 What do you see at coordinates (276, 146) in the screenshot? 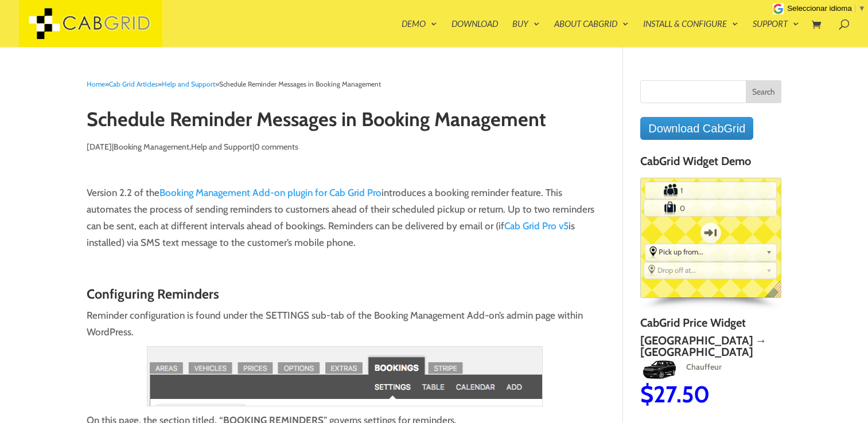
I see `a: 0 comments` at bounding box center [276, 146].